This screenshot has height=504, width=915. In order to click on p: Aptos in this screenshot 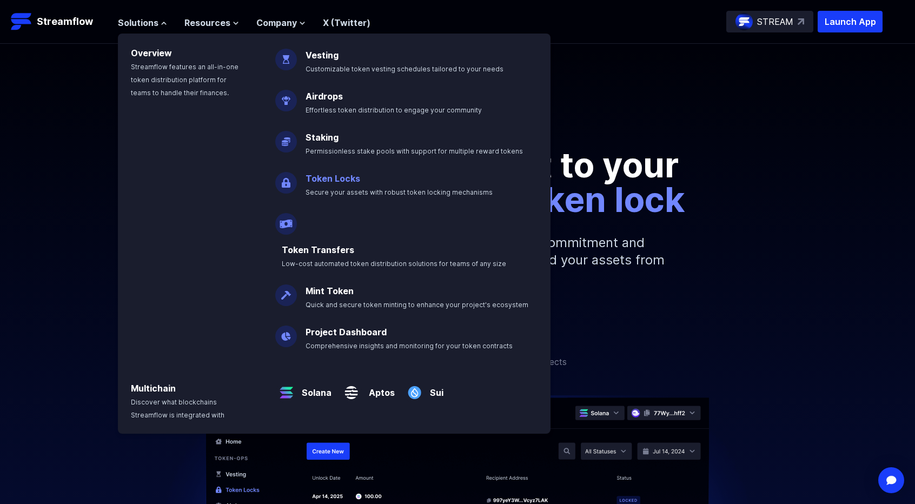, I will do `click(378, 388)`.